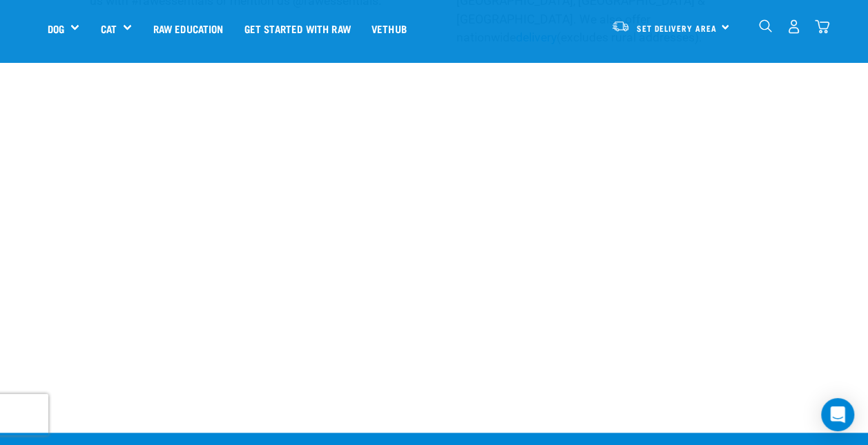  I want to click on img: van-moving.png, so click(620, 26).